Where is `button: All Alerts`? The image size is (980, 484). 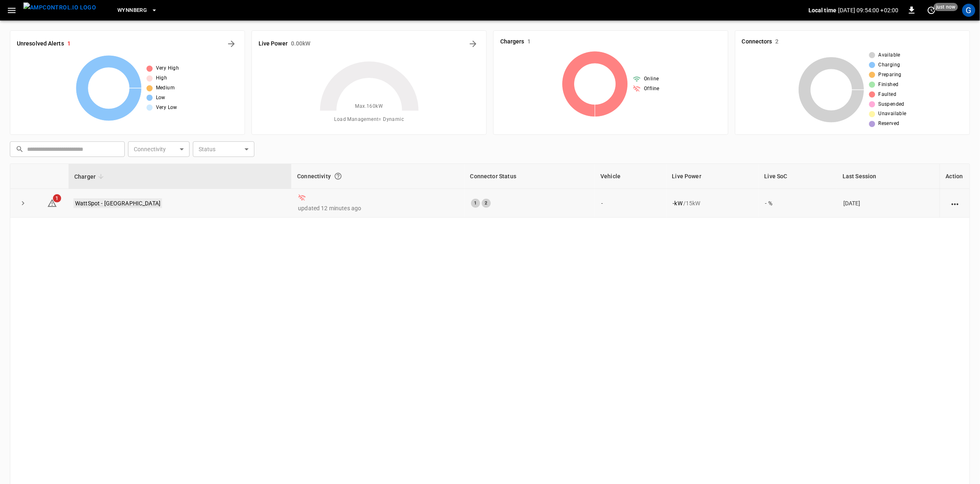 button: All Alerts is located at coordinates (231, 44).